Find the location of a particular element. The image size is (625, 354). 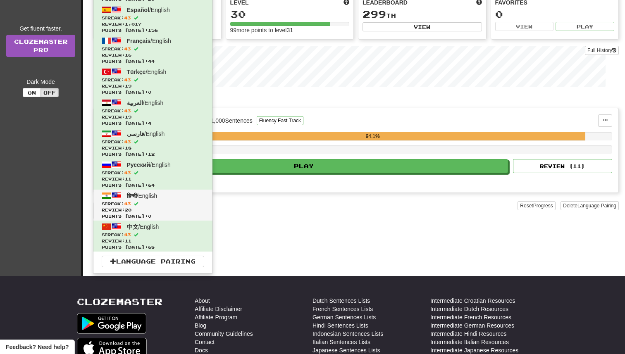

button: Full History is located at coordinates (601, 50).